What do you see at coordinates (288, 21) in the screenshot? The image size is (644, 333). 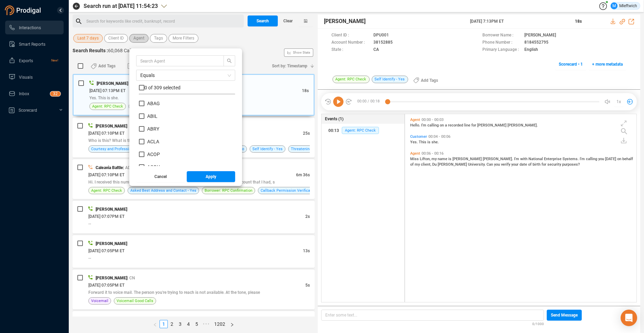 I see `button: Clear` at bounding box center [288, 21].